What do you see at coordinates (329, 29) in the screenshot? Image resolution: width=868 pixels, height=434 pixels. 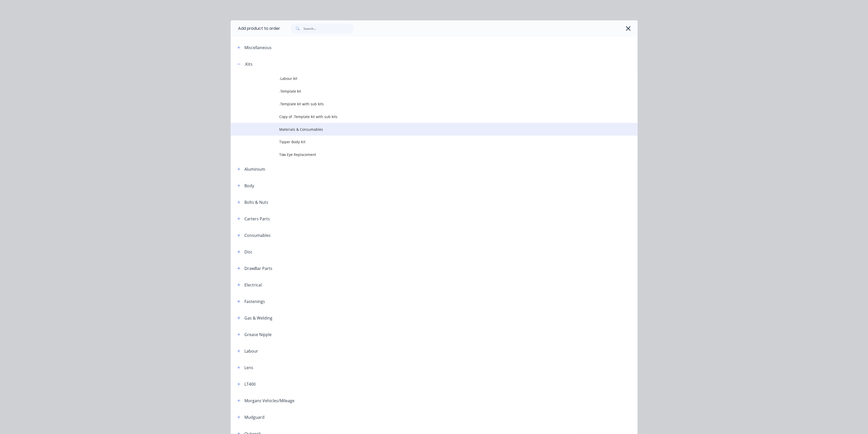 I see `input: Search...` at bounding box center [329, 29].